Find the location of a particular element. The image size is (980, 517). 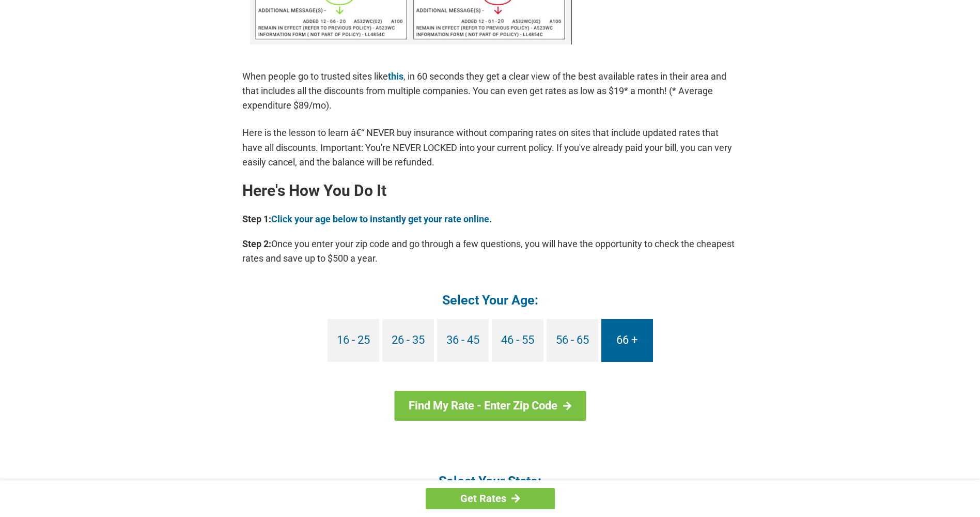

a: 66 + is located at coordinates (627, 340).